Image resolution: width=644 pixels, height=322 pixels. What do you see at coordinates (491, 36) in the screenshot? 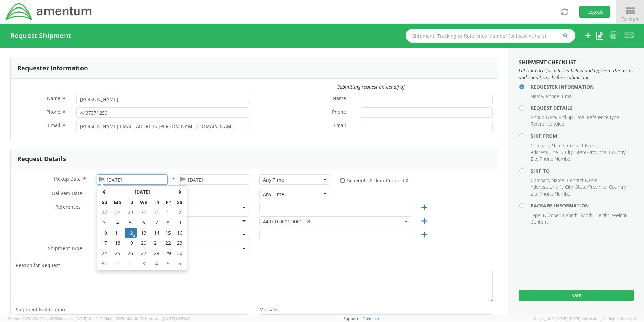
I see `input: Shipment, Tracking or Reference Number (at least 4 chars)` at bounding box center [491, 36].